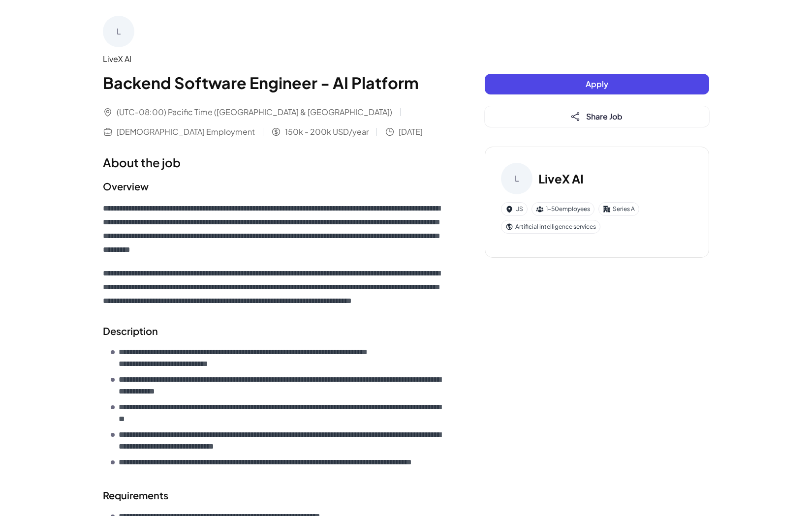  I want to click on h2: Requirements, so click(274, 495).